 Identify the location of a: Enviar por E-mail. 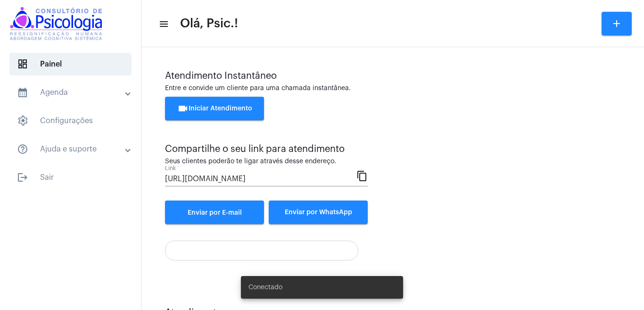
(214, 212).